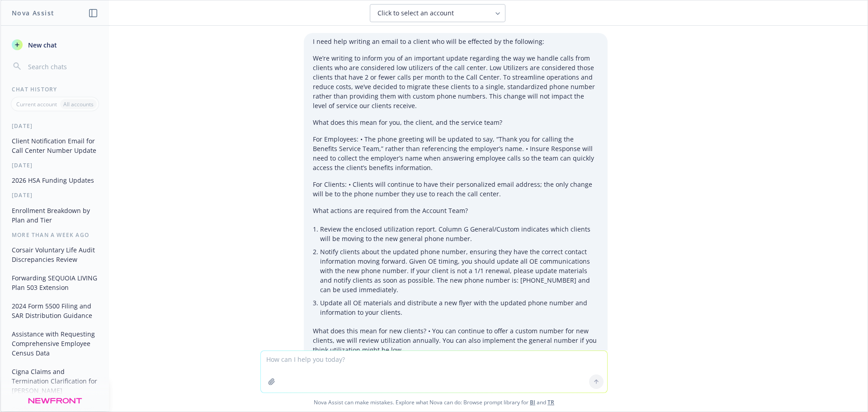 This screenshot has height=412, width=868. Describe the element at coordinates (434, 402) in the screenshot. I see `span: Nova Assist can make mistakes. Explore what Nova can do: Browse prompt library for and` at that location.